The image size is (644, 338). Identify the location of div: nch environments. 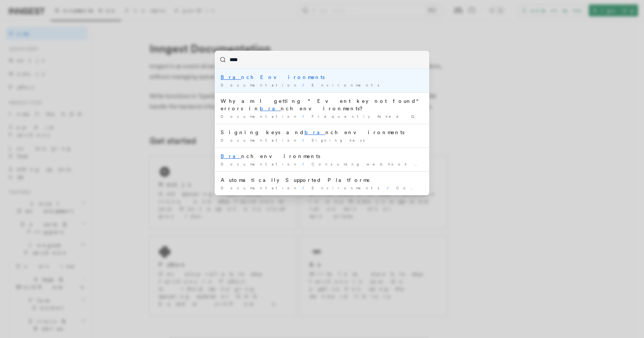
(322, 156).